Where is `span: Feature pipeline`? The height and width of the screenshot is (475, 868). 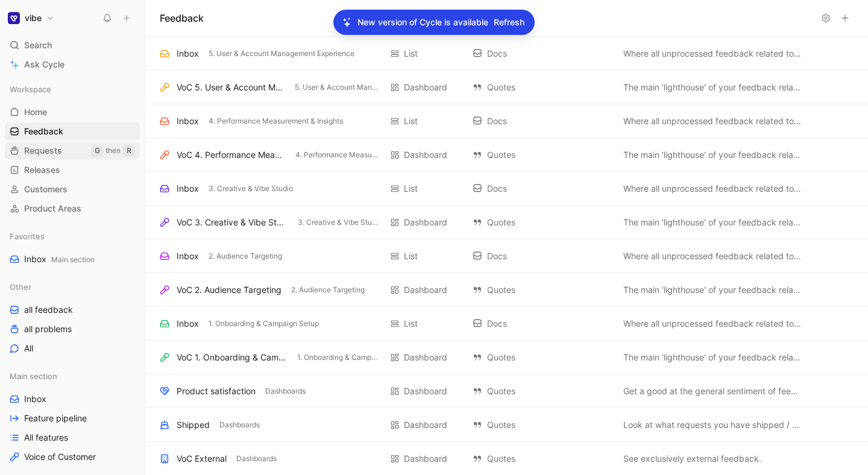
span: Feature pipeline is located at coordinates (56, 418).